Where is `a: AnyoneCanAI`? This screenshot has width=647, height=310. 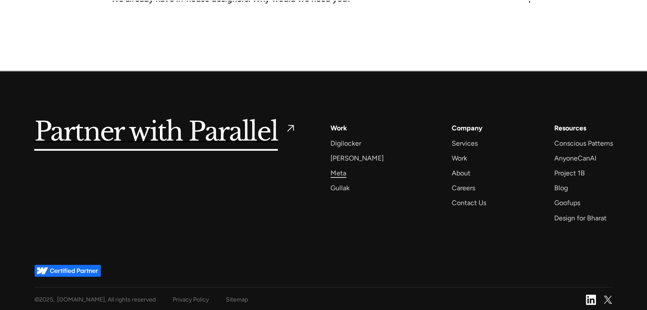
a: AnyoneCanAI is located at coordinates (574, 158).